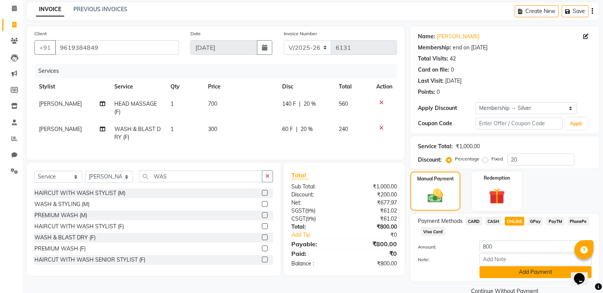 The image size is (603, 293). What do you see at coordinates (433, 59) in the screenshot?
I see `div: Total Visits:` at bounding box center [433, 59].